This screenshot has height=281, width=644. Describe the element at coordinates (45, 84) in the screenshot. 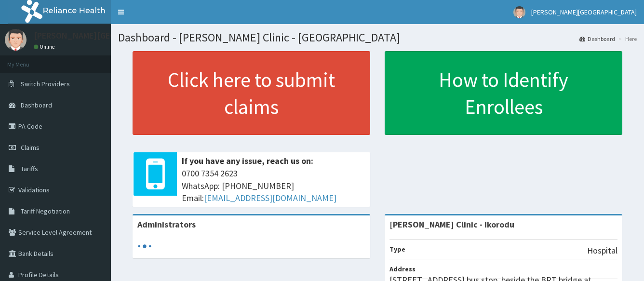

I see `span: Switch Providers` at that location.